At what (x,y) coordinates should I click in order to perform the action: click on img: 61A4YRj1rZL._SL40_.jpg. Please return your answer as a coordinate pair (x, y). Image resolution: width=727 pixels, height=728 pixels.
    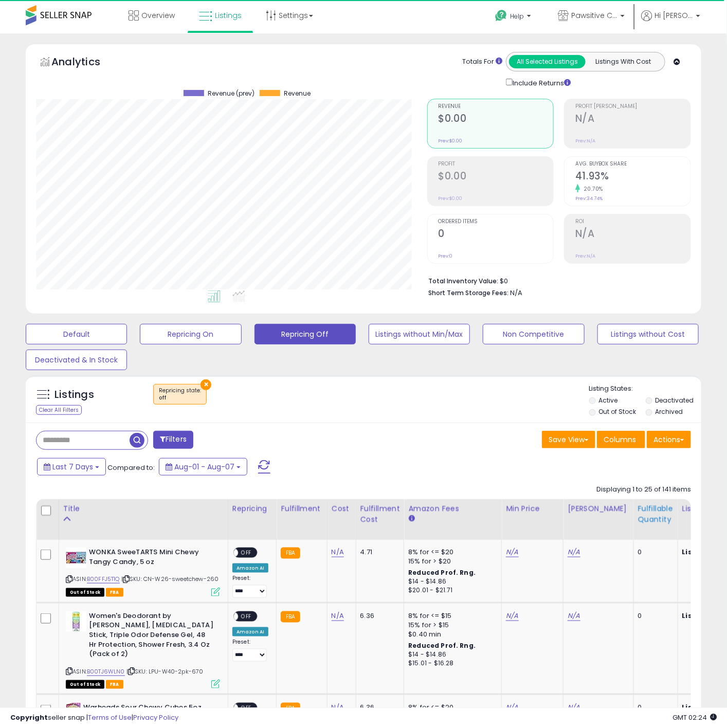
    Looking at the image, I should click on (73, 713).